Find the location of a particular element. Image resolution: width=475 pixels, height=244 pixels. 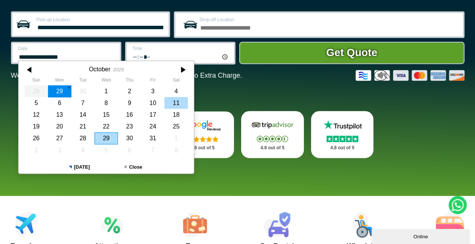

div: 21 October 2025 is located at coordinates (83, 126).